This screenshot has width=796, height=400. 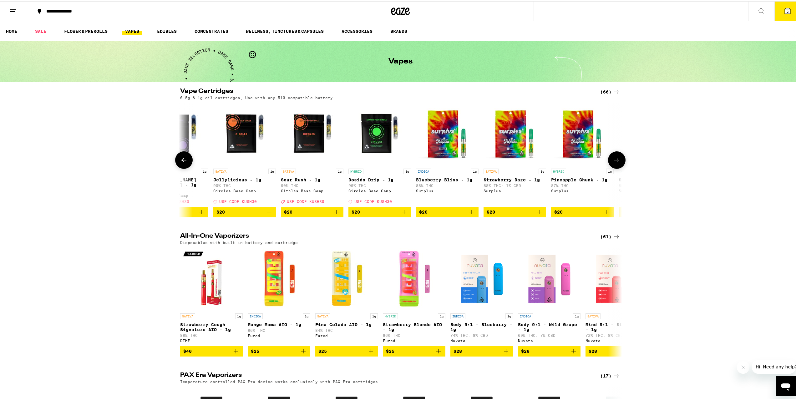 What do you see at coordinates (280, 381) in the screenshot?
I see `p: Temperature controlled PAX Era device works exclusively with PAX Era cartridges.` at bounding box center [280, 381].